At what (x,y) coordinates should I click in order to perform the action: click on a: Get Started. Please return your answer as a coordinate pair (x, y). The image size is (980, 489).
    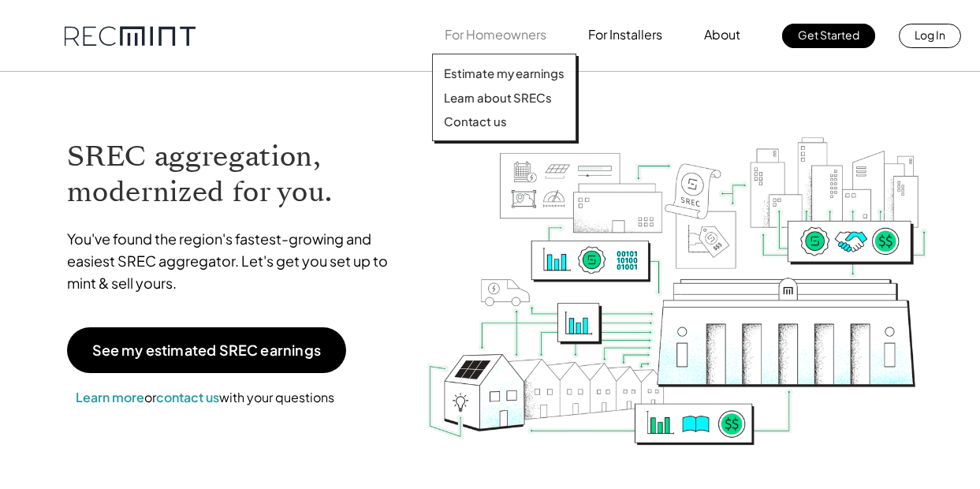
    Looking at the image, I should click on (829, 36).